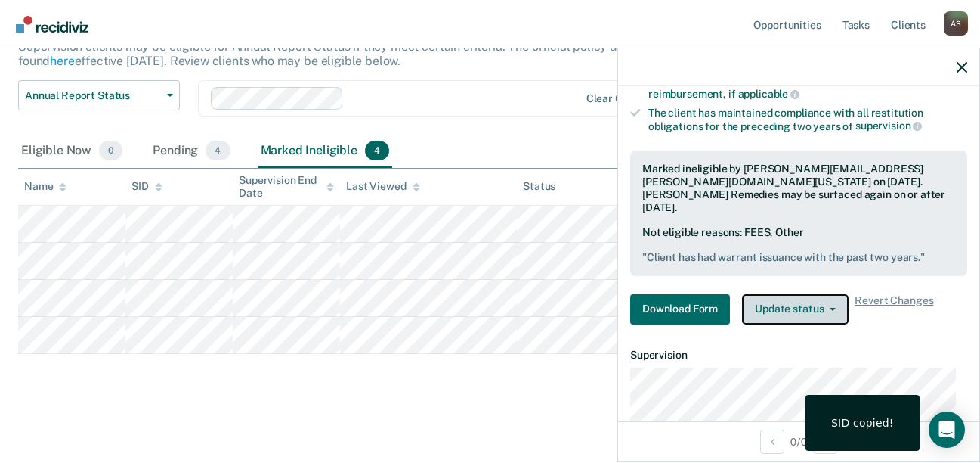 The height and width of the screenshot is (463, 980). I want to click on div: The client has maintained compliance with all restitution obligations for the preceding two years of, so click(808, 120).